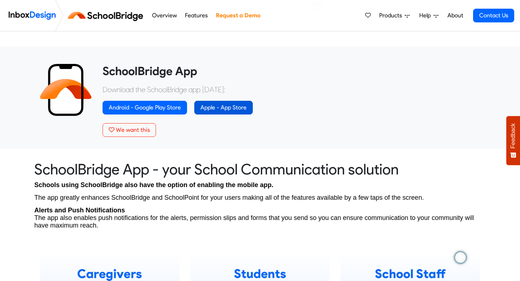  Describe the element at coordinates (392, 16) in the screenshot. I see `span: Products` at that location.